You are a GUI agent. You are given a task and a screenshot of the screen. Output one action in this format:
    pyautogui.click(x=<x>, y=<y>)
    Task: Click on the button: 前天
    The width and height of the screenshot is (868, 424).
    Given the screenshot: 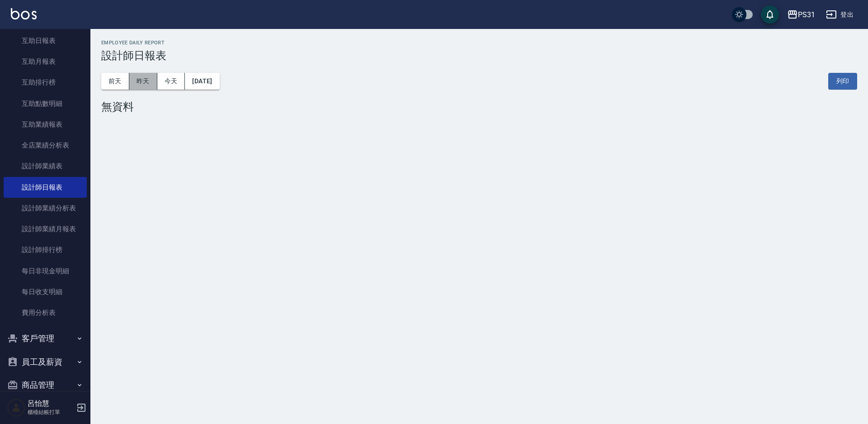 What is the action you would take?
    pyautogui.click(x=116, y=81)
    